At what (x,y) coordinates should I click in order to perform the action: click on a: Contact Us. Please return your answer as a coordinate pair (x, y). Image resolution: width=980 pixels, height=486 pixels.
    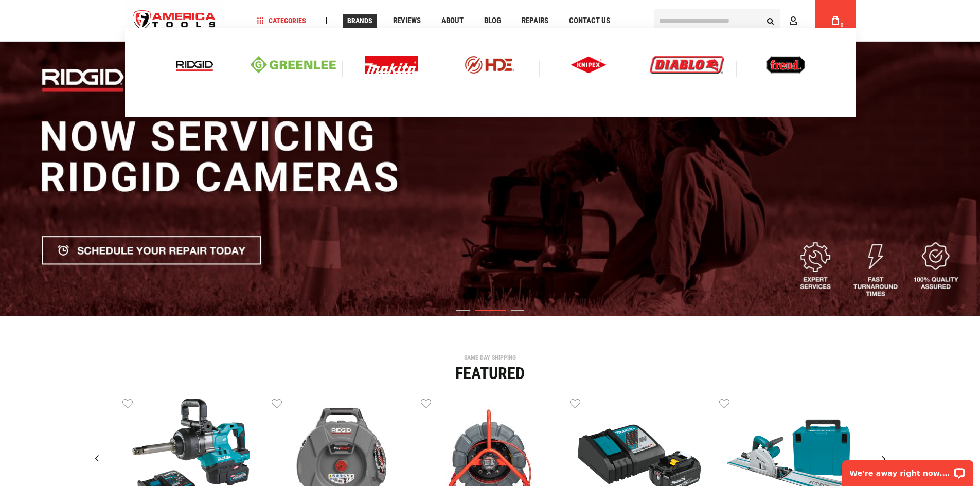
    Looking at the image, I should click on (589, 21).